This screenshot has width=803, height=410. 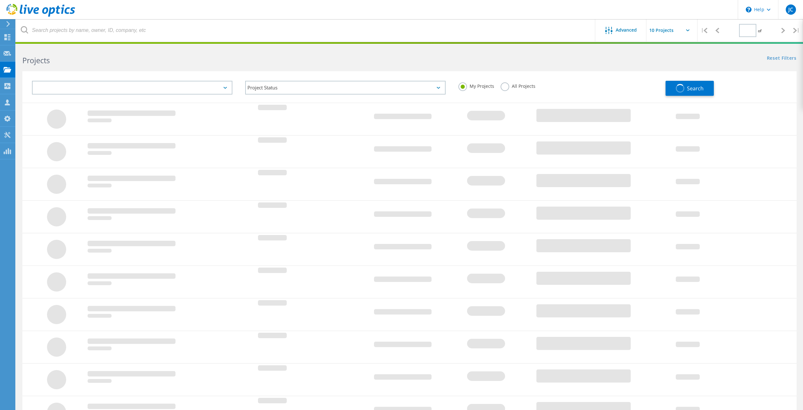 I want to click on span: of, so click(x=759, y=31).